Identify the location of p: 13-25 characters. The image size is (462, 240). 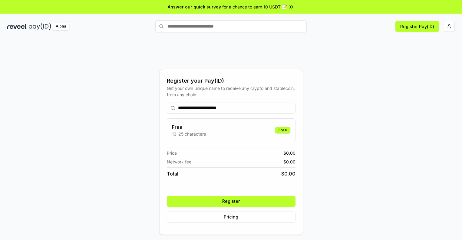
(189, 134).